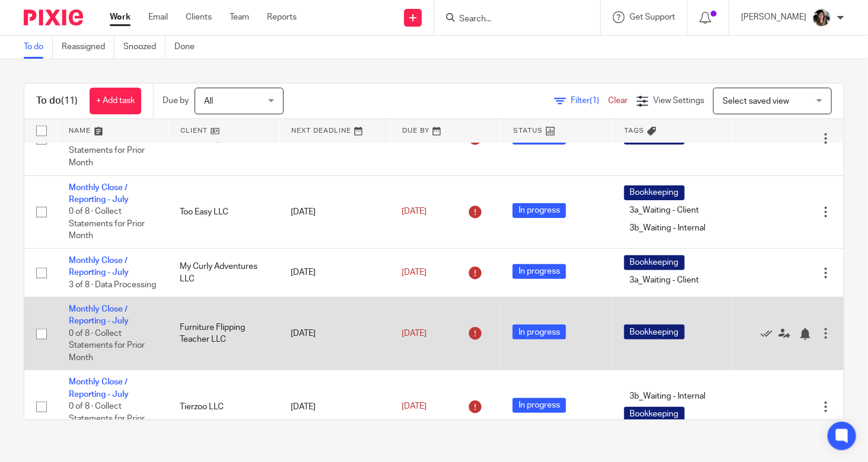 The width and height of the screenshot is (868, 462). I want to click on span: All, so click(208, 101).